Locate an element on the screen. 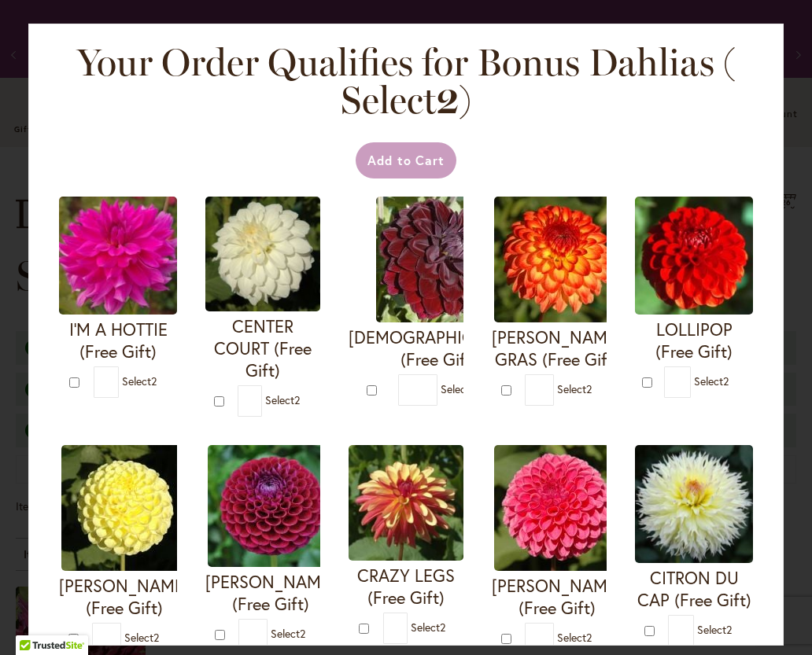 The height and width of the screenshot is (655, 812). img: REBECCA LYNN (Free Gift) is located at coordinates (557, 508).